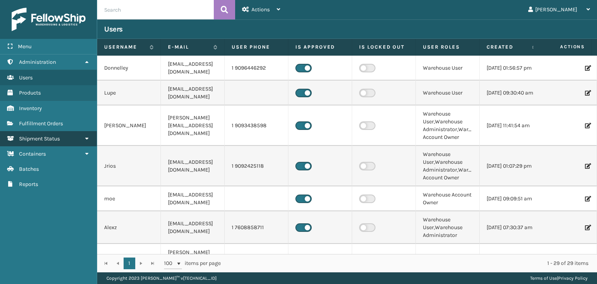 This screenshot has width=597, height=284. What do you see at coordinates (49, 19) in the screenshot?
I see `img: logo` at bounding box center [49, 19].